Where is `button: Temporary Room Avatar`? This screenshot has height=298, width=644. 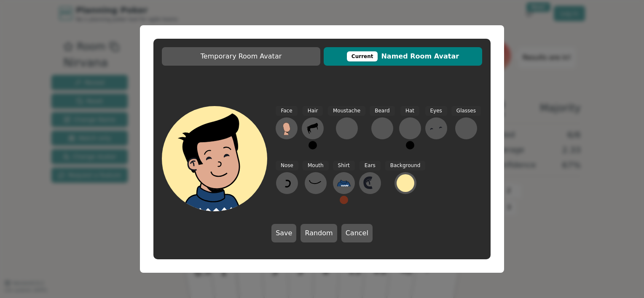
button: Temporary Room Avatar is located at coordinates (241, 57).